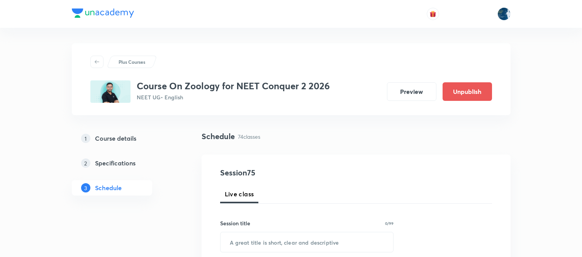  Describe the element at coordinates (115, 163) in the screenshot. I see `h5: Specifications` at that location.